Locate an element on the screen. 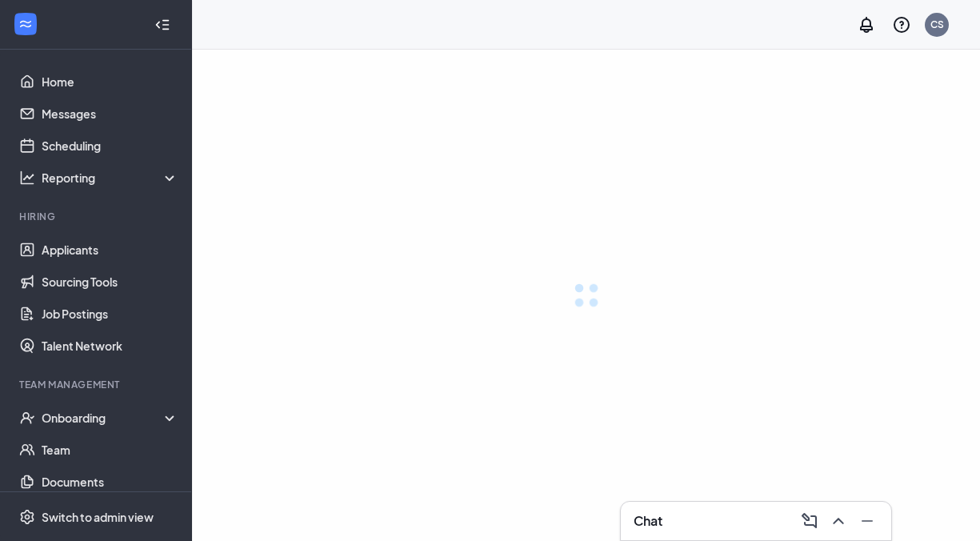 Image resolution: width=980 pixels, height=541 pixels. svg: WorkstreamLogo is located at coordinates (26, 24).